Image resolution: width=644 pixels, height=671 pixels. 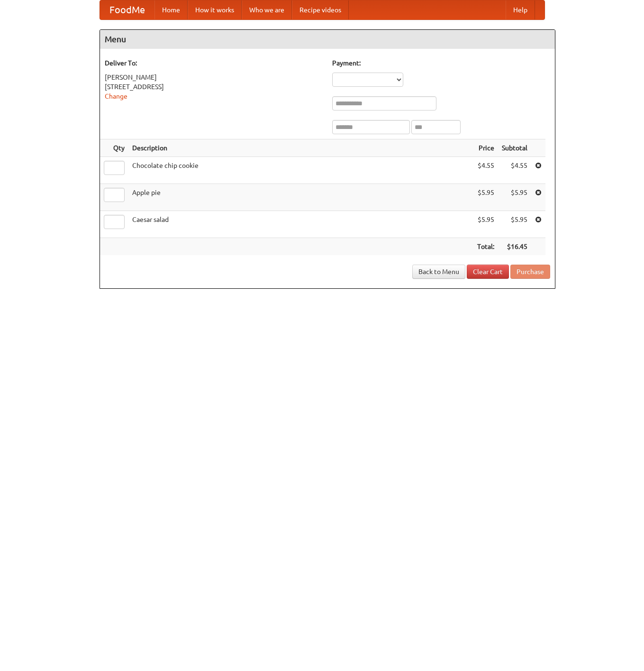 What do you see at coordinates (486, 148) in the screenshot?
I see `th: Price` at bounding box center [486, 148].